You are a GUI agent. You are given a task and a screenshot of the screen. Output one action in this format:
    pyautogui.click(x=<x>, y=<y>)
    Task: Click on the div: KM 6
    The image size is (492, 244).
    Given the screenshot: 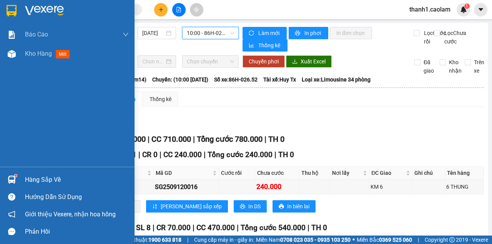 What is the action you would take?
    pyautogui.click(x=391, y=187)
    